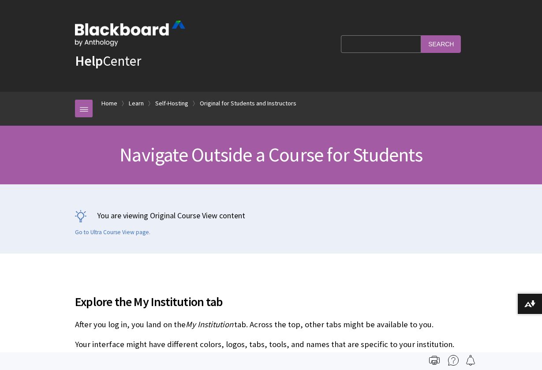 The image size is (542, 370). Describe the element at coordinates (136, 103) in the screenshot. I see `a: Learn` at that location.